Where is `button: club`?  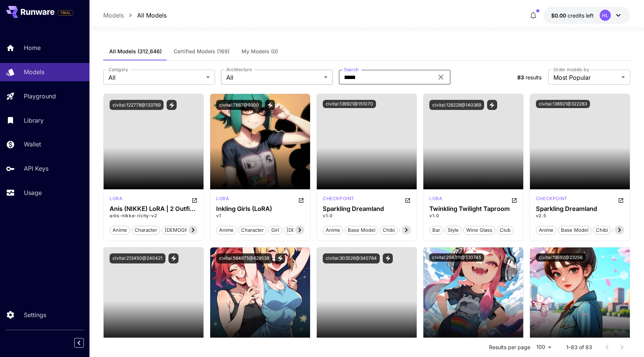
button: club is located at coordinates (505, 230).